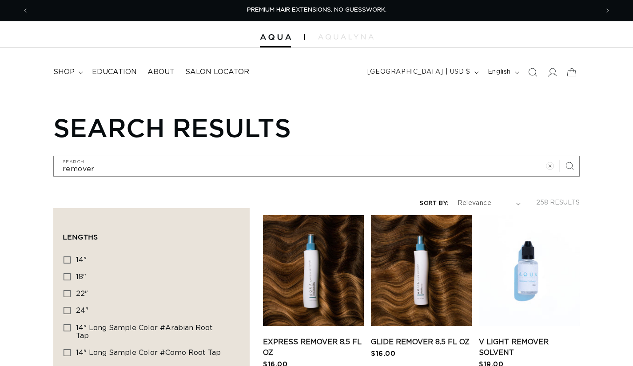  Describe the element at coordinates (114, 72) in the screenshot. I see `a: Education` at that location.